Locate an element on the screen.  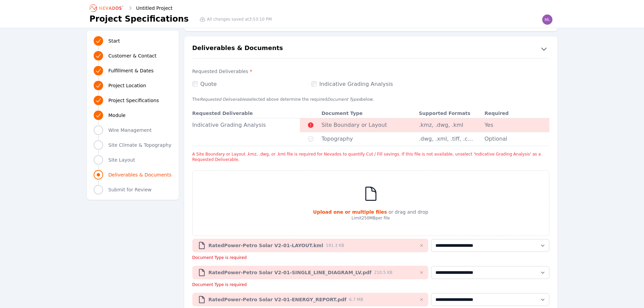
label: Indicative Grading Analysis is located at coordinates (352, 84).